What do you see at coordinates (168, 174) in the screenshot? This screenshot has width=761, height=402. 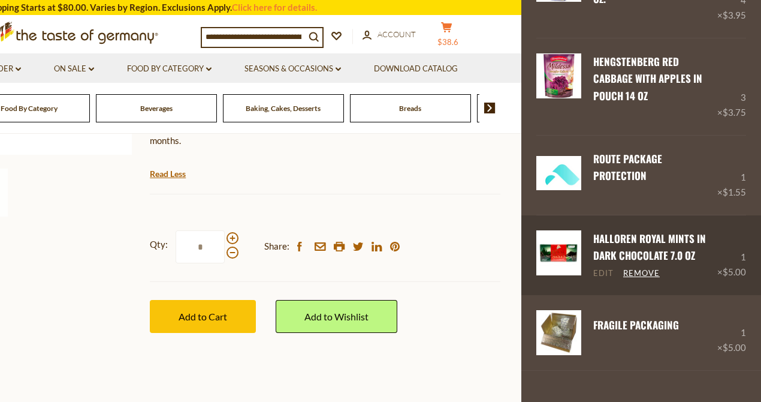 I see `a: Read Less` at bounding box center [168, 174].